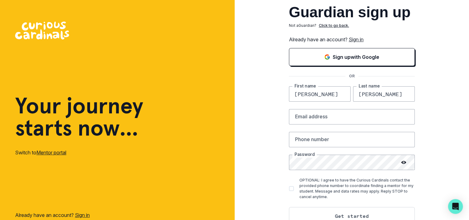 Image resolution: width=469 pixels, height=220 pixels. I want to click on h1: Your journey starts now..., so click(79, 117).